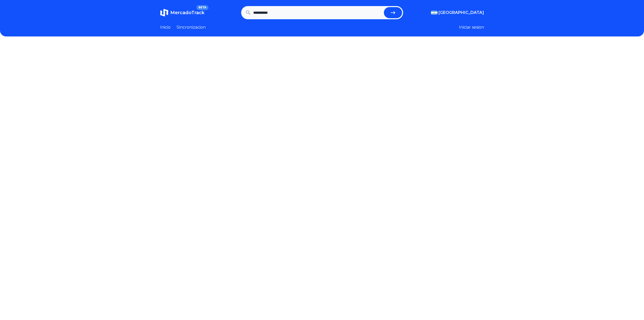  Describe the element at coordinates (182, 13) in the screenshot. I see `a: MercadoTrackBETA` at that location.